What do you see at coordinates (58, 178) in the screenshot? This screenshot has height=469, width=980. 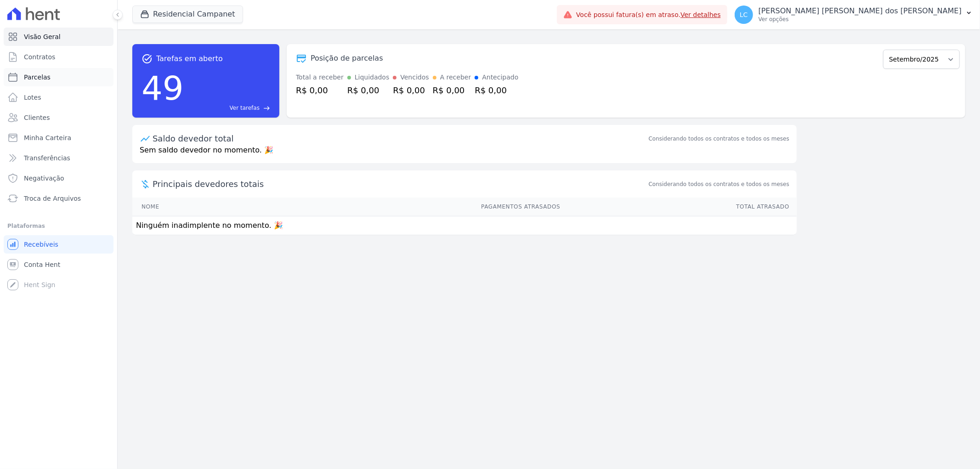 I see `a: Negativação` at bounding box center [58, 178].